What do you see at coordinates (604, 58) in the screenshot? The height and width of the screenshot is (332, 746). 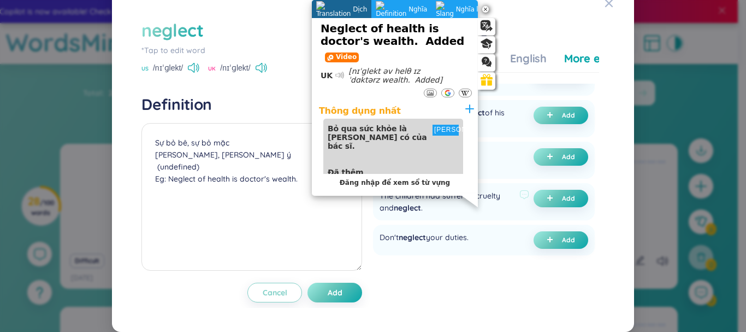 I see `div: More examples` at bounding box center [604, 58].